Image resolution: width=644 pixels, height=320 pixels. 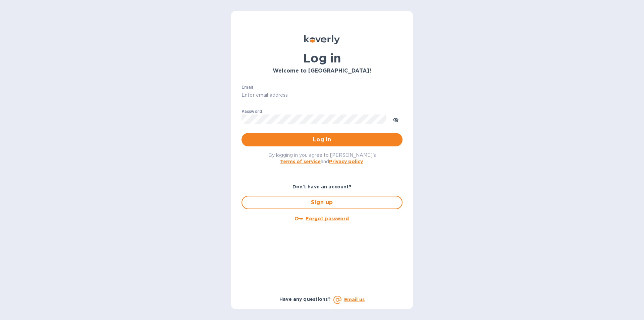 What do you see at coordinates (322, 187) in the screenshot?
I see `b: Don't have an account?` at bounding box center [322, 187].